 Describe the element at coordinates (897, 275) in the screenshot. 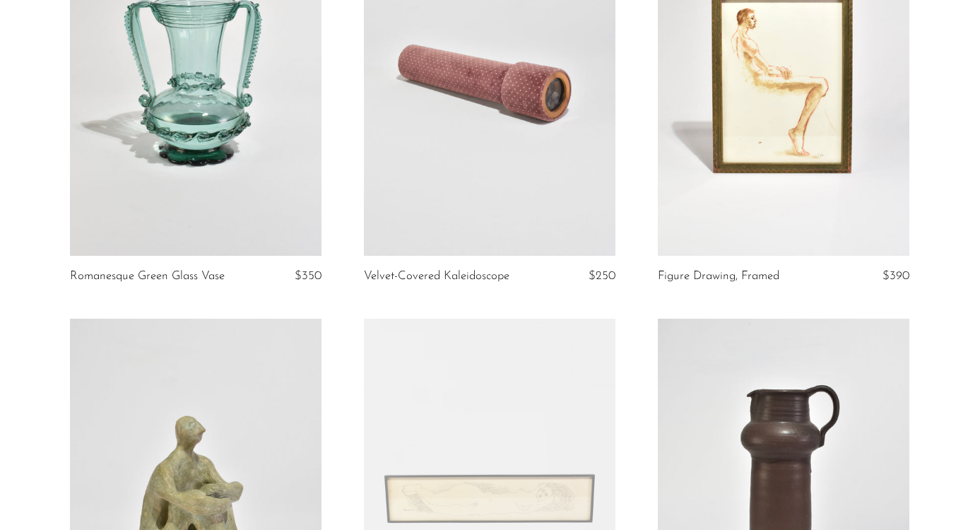

I see `span: $390` at that location.